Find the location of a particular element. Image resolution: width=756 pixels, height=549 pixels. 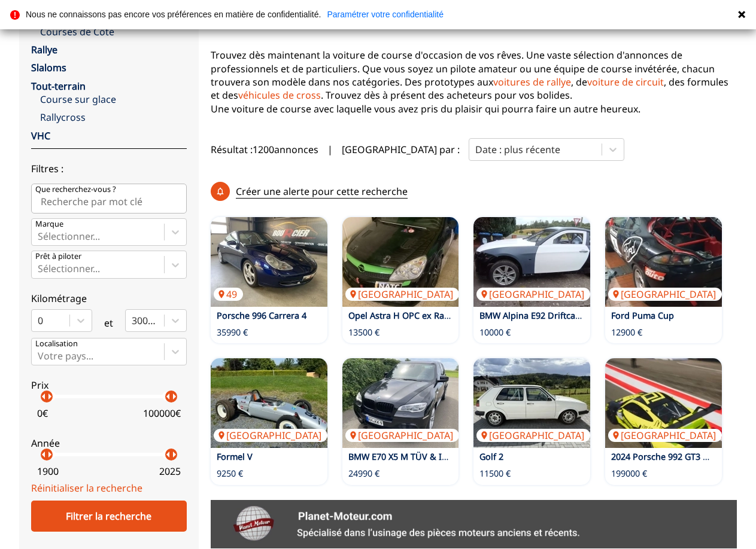

a: Formel V is located at coordinates (235, 457).